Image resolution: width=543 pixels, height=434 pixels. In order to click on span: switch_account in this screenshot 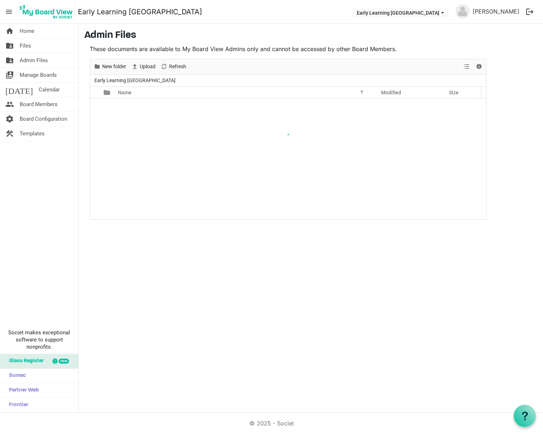, I will do `click(10, 75)`.